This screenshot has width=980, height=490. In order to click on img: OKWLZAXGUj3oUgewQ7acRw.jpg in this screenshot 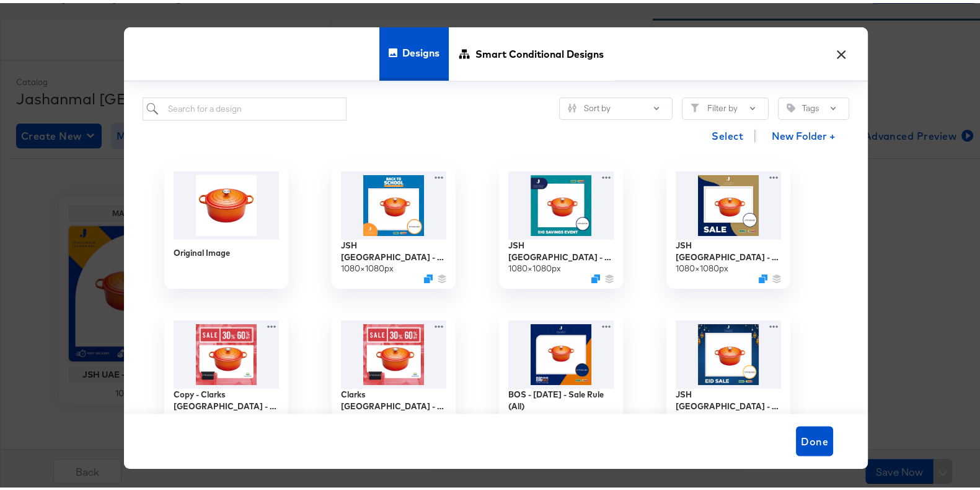, I will do `click(561, 202)`.